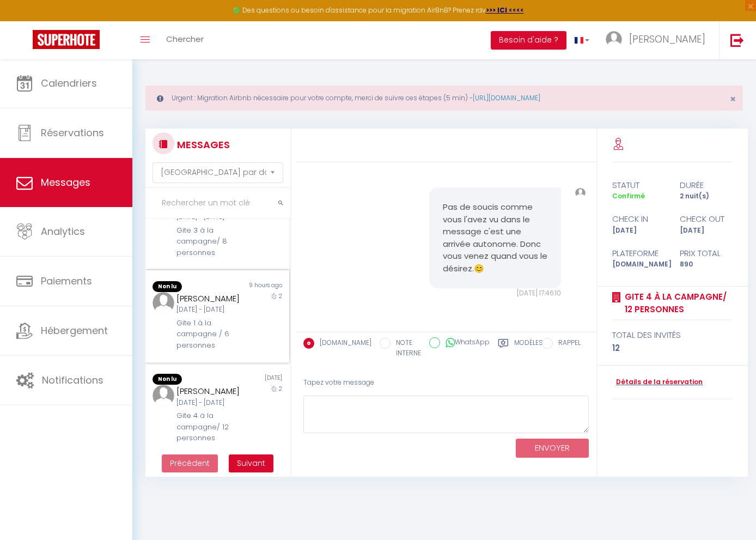 The width and height of the screenshot is (756, 540). Describe the element at coordinates (504, 10) in the screenshot. I see `strong: >>> ICI <<<<` at that location.